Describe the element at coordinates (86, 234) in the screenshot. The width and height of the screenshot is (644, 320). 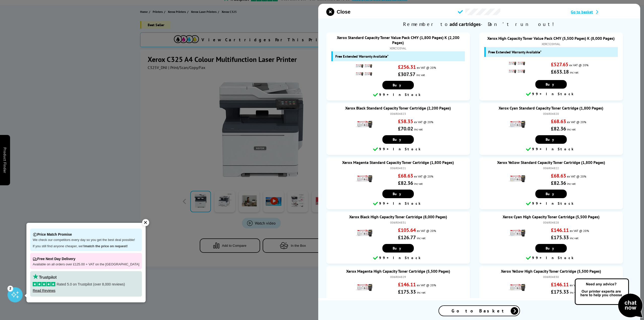
I see `p: Price Match Promise` at that location.